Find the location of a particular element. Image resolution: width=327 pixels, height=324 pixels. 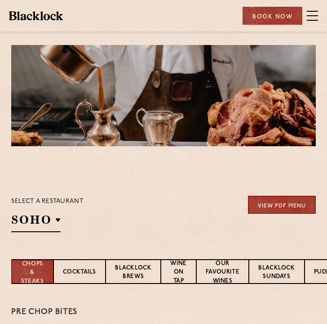

p: Chops & Steaks is located at coordinates (32, 272).